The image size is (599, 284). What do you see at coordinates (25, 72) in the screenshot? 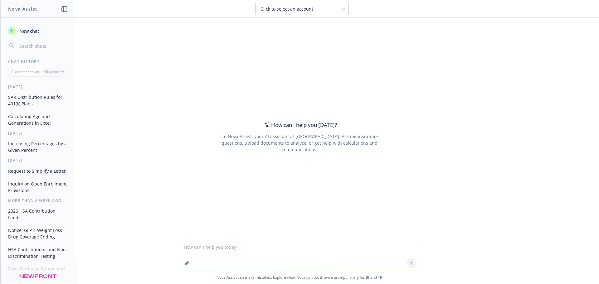
I see `p: Current account` at bounding box center [25, 72].